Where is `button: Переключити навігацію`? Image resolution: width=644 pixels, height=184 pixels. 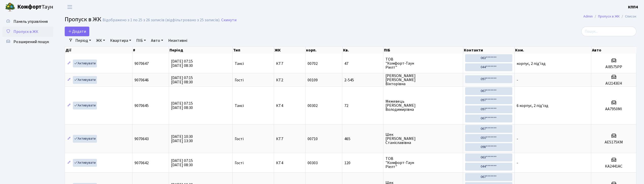
button: Переключити навігацію is located at coordinates (70, 7).